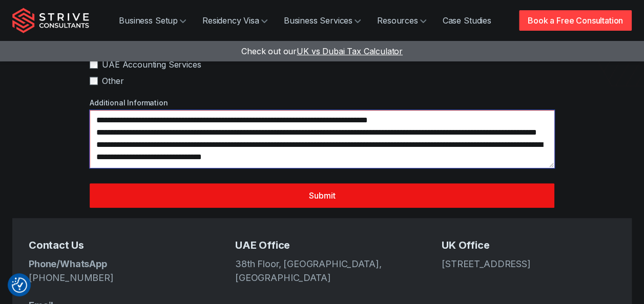  What do you see at coordinates (151, 64) in the screenshot?
I see `span: UAE Accounting Services` at bounding box center [151, 64].